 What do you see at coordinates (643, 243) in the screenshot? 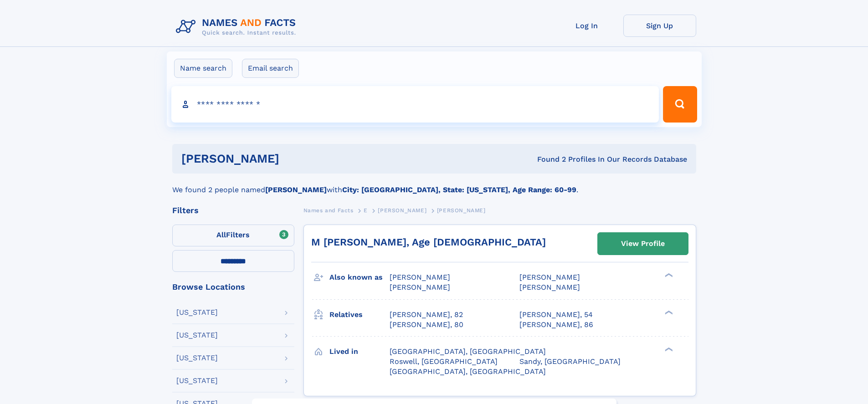
I see `div: View Profile` at bounding box center [643, 243].